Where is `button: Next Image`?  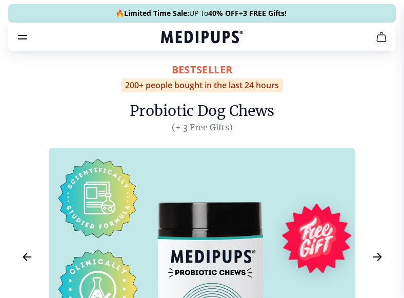
button: Next Image is located at coordinates (377, 257).